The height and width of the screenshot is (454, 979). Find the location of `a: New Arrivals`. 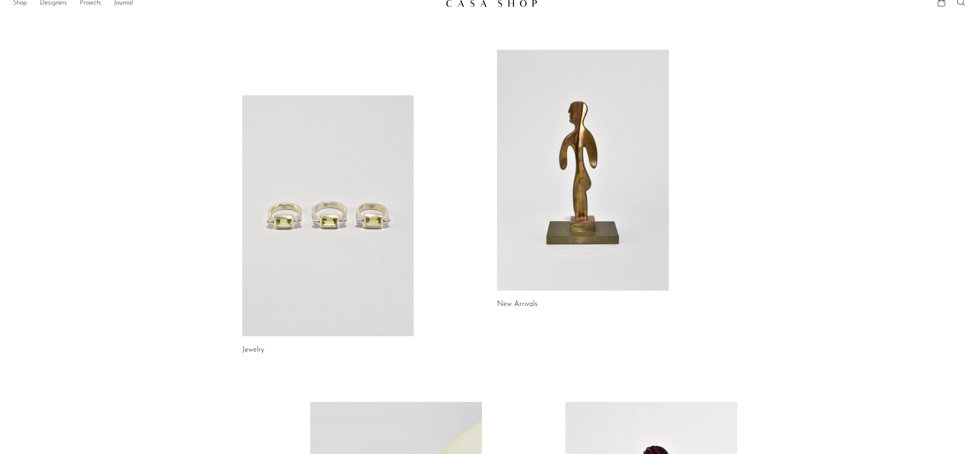

a: New Arrivals is located at coordinates (518, 304).